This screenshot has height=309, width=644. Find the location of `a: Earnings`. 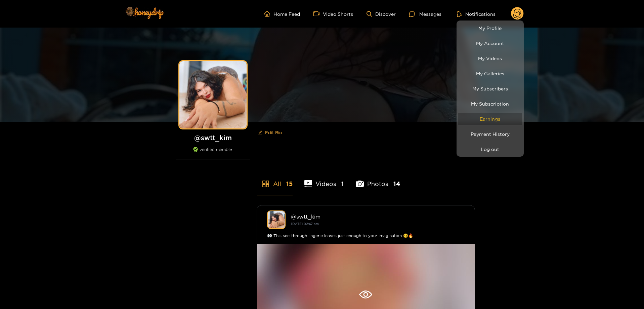

a: Earnings is located at coordinates (490, 118).